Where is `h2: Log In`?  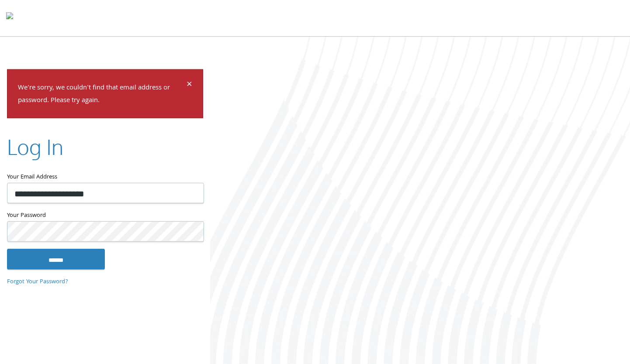
h2: Log In is located at coordinates (35, 146).